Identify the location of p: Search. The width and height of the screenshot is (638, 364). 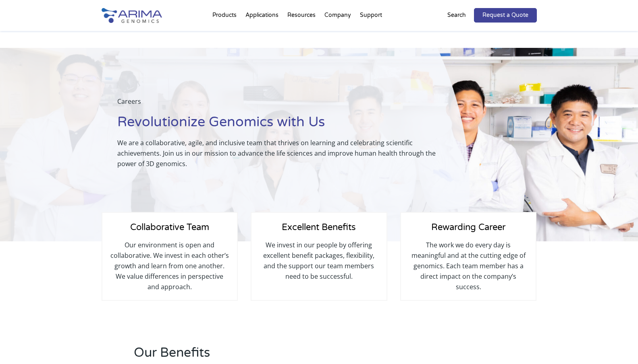
(457, 15).